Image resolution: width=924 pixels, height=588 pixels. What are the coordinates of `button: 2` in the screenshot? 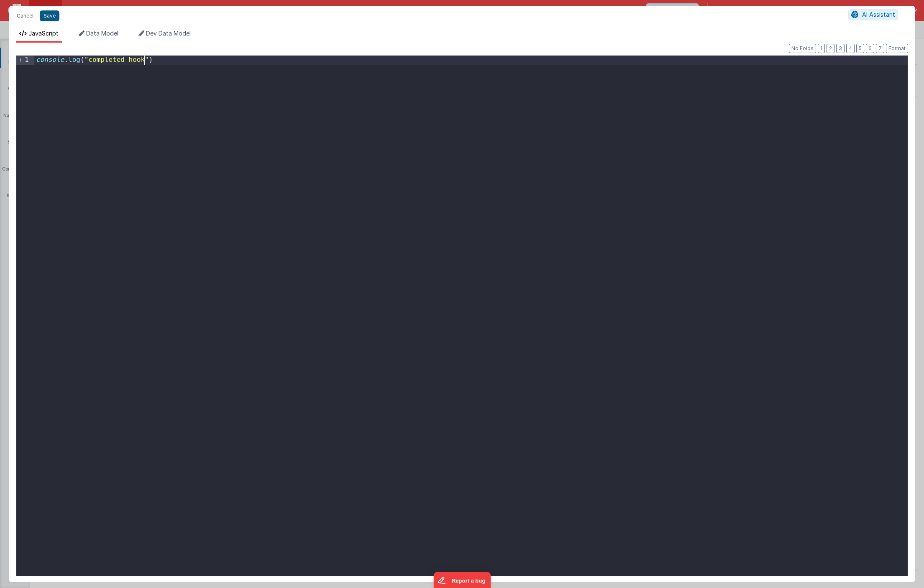 It's located at (830, 49).